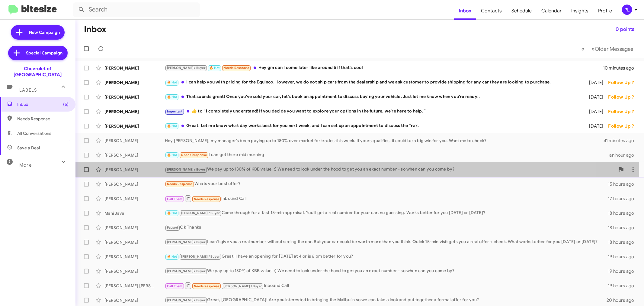  Describe the element at coordinates (627, 10) in the screenshot. I see `button: PL` at that location.